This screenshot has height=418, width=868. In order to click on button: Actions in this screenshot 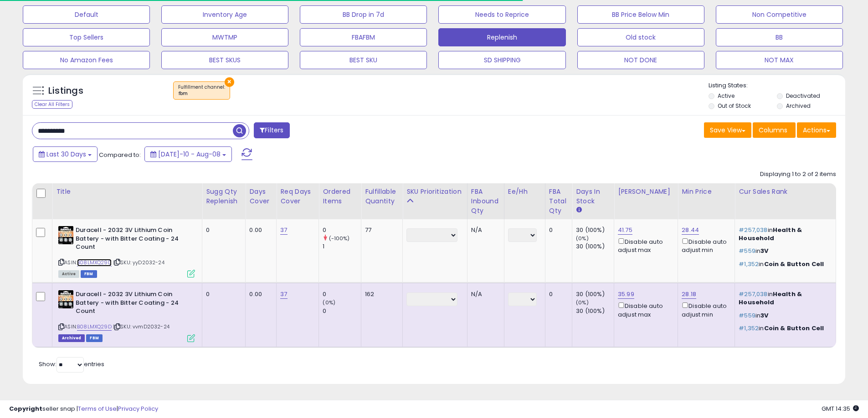, I will do `click(816, 130)`.